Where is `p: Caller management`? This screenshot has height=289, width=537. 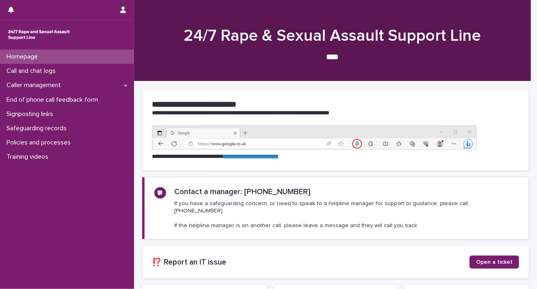 p: Caller management is located at coordinates (35, 85).